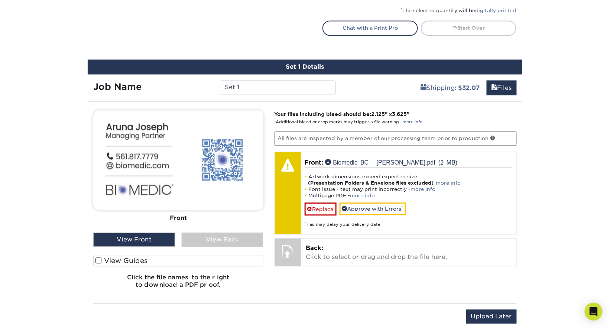 This screenshot has width=610, height=328. What do you see at coordinates (459, 10) in the screenshot?
I see `small: The selected quantity will be` at bounding box center [459, 10].